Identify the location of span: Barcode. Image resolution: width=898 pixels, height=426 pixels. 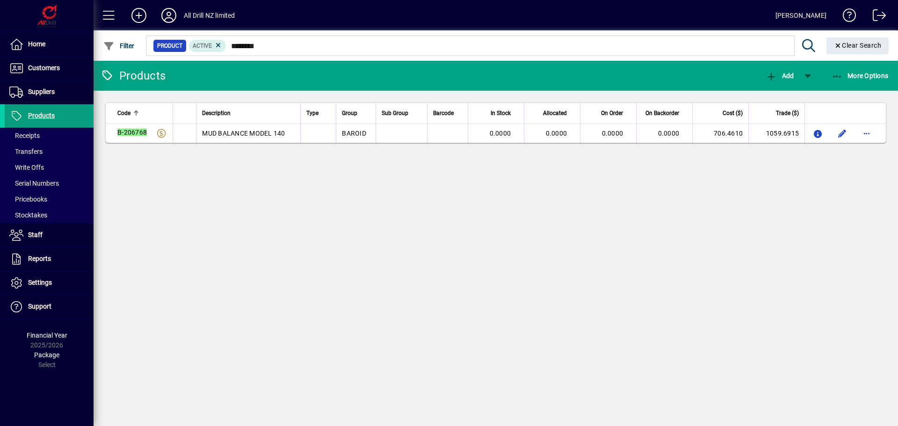
(443, 113).